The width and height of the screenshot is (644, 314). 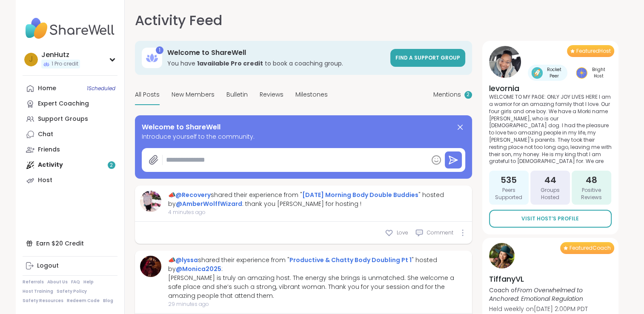 What do you see at coordinates (312, 94) in the screenshot?
I see `span: Milestones` at bounding box center [312, 94].